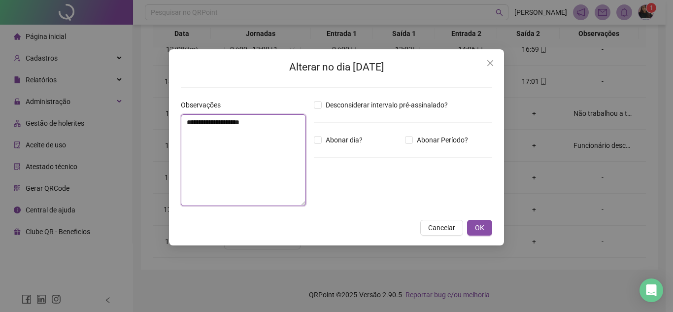  What do you see at coordinates (441, 227) in the screenshot?
I see `button: Cancelar` at bounding box center [441, 227].